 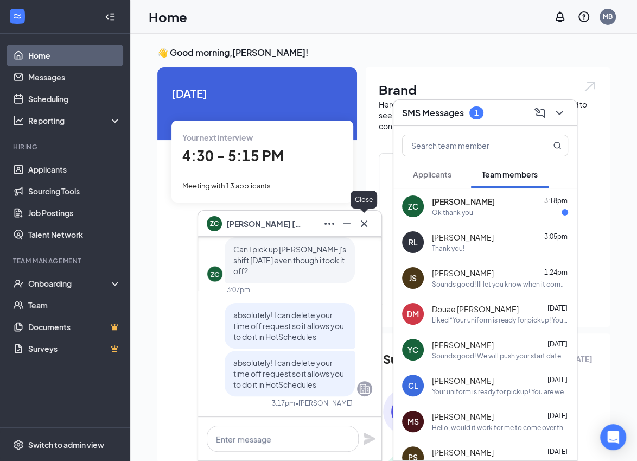 I want to click on div: JS, so click(x=413, y=278).